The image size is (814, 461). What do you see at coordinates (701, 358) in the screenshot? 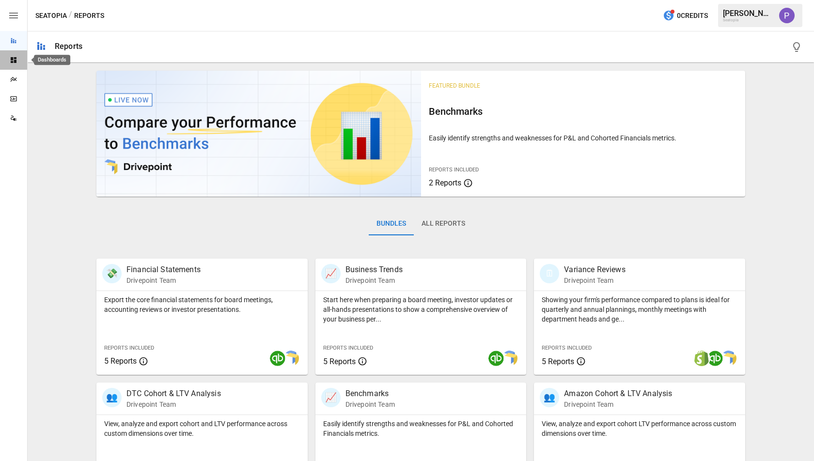
I see `img: shopify` at bounding box center [701, 358].